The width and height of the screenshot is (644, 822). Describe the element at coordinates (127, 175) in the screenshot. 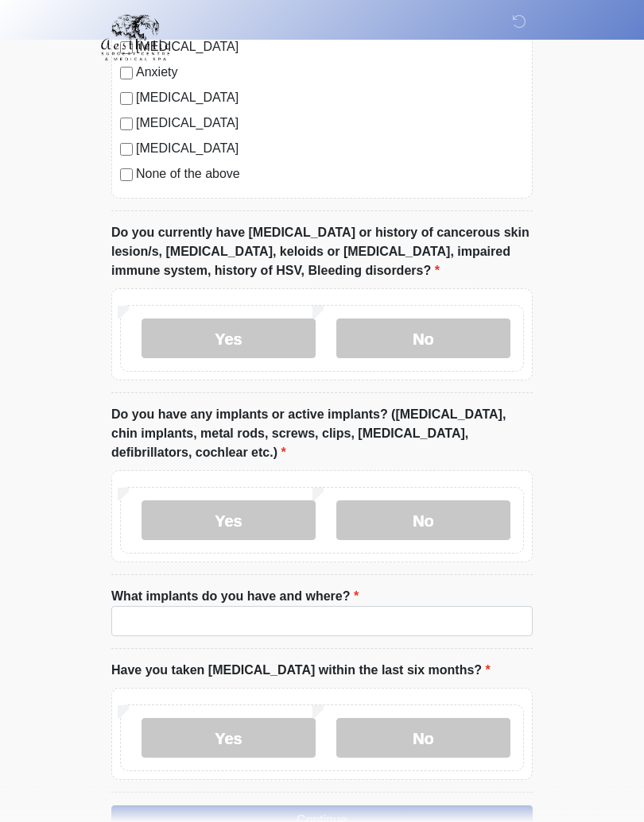

I see `input: None of the above` at that location.